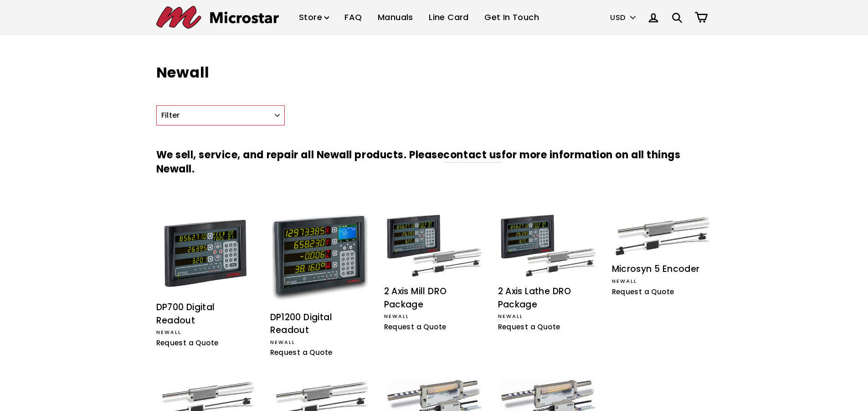 This screenshot has width=868, height=411. I want to click on a: contact us, so click(473, 155).